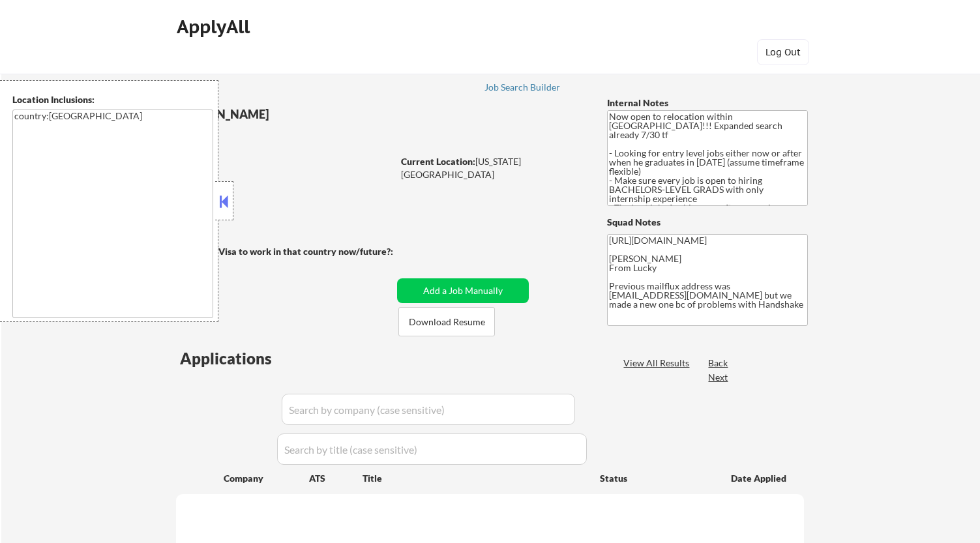  I want to click on a: Job Search Builder, so click(522, 89).